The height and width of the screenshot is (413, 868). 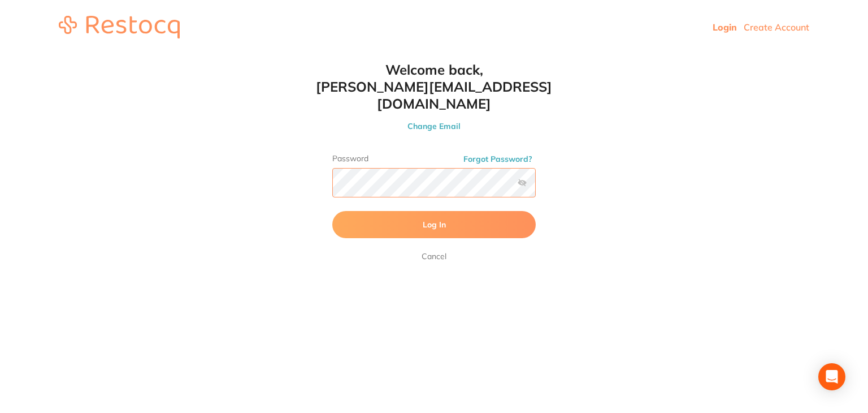 I want to click on div: Open Intercom Messenger, so click(x=832, y=377).